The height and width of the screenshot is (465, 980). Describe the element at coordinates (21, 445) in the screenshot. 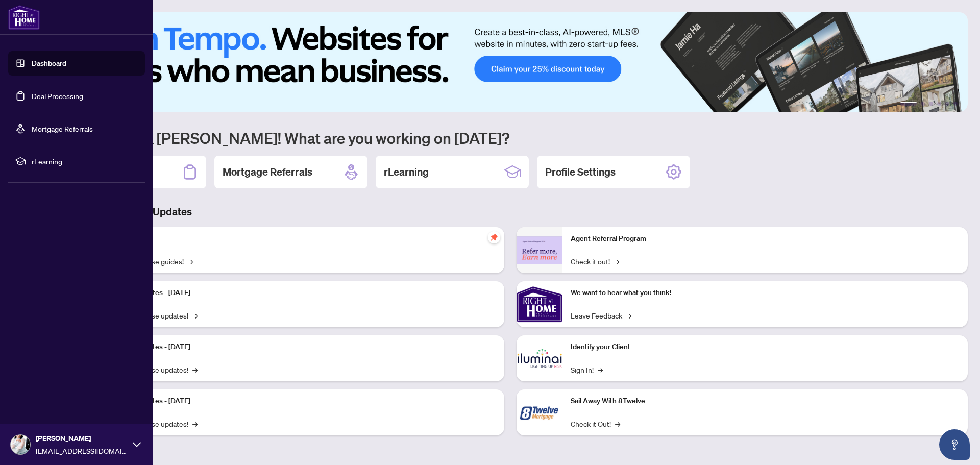

I see `img: Profile Icon` at that location.